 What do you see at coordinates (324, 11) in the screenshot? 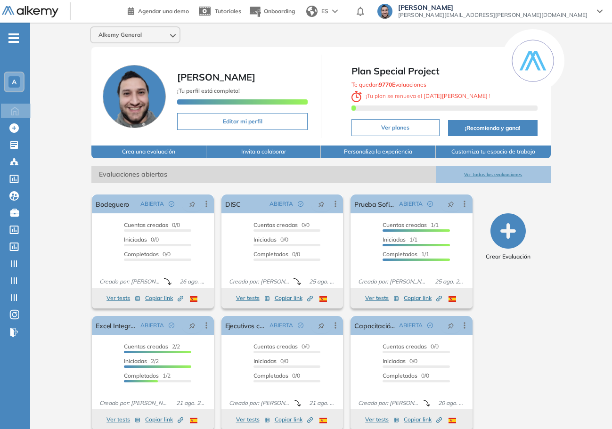
I see `span: ES` at bounding box center [324, 11].